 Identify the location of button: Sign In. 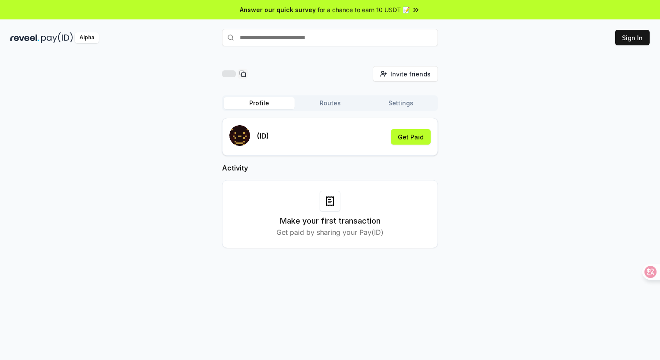
(633, 38).